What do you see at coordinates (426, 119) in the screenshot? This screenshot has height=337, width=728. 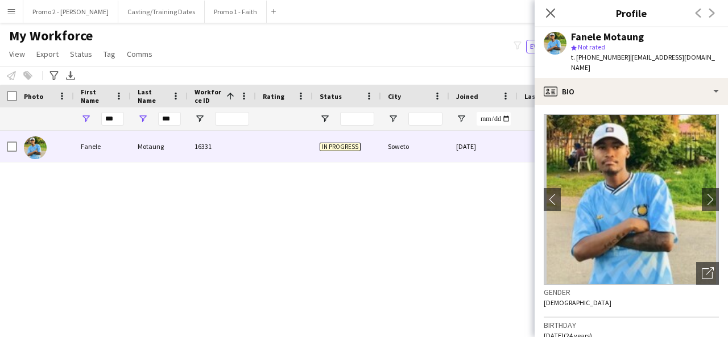 I see `input: City Filter Input` at bounding box center [426, 119].